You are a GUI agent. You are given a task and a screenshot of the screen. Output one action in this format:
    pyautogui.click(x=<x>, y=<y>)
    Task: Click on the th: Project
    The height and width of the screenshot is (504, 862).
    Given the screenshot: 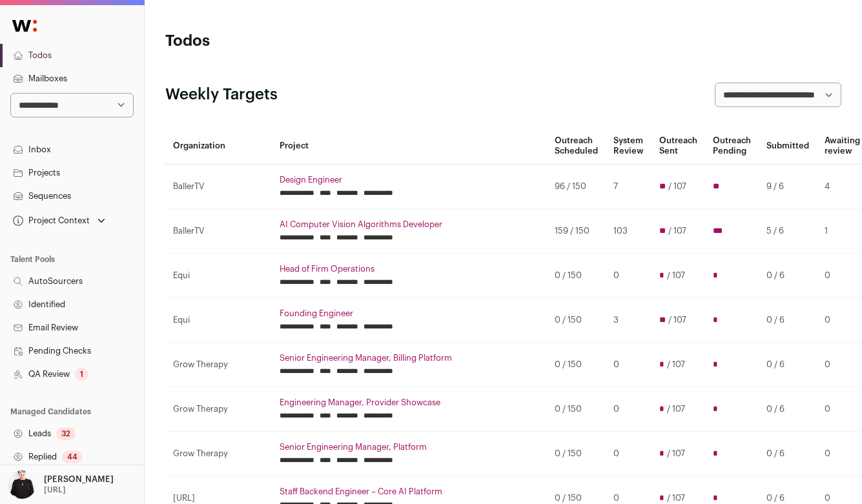 What is the action you would take?
    pyautogui.click(x=410, y=146)
    